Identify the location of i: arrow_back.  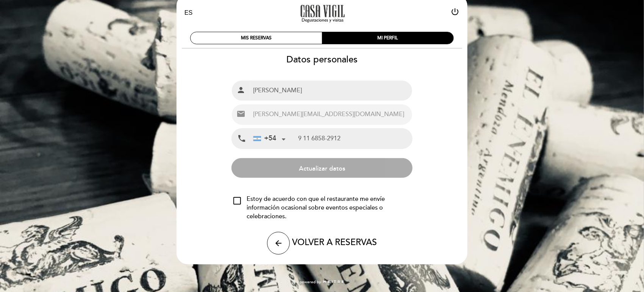
(279, 243).